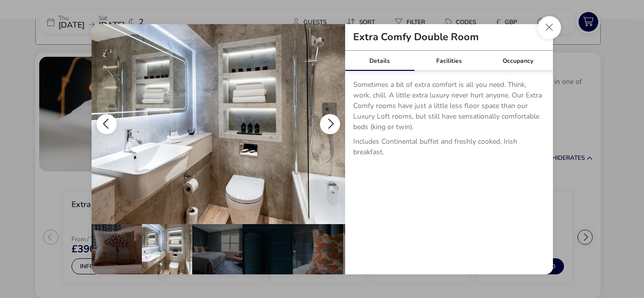 This screenshot has height=298, width=644. I want to click on p: Includes Continental buffet and freshly cooked, Irish breakfast., so click(449, 149).